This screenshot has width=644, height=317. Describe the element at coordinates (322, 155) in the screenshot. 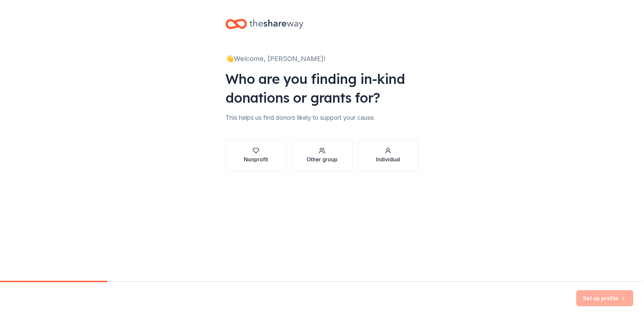

I see `button: Other group` at that location.